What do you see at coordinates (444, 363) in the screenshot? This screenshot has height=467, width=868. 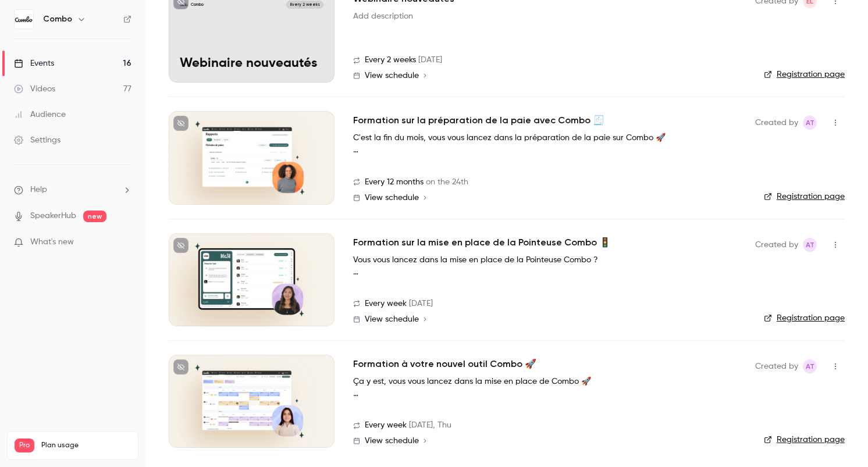 I see `a: Formation à votre nouvel outil Combo 🚀` at bounding box center [444, 363].